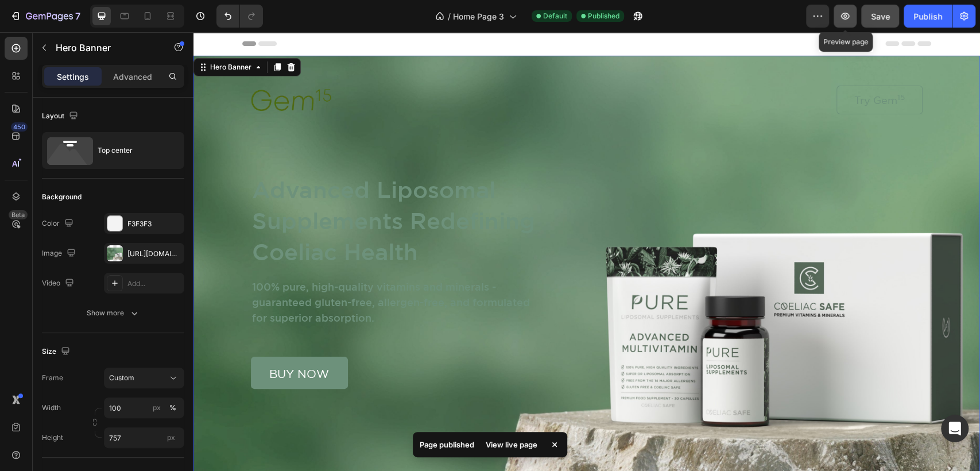 Image resolution: width=980 pixels, height=471 pixels. Describe the element at coordinates (58, 223) in the screenshot. I see `div: Color` at that location.